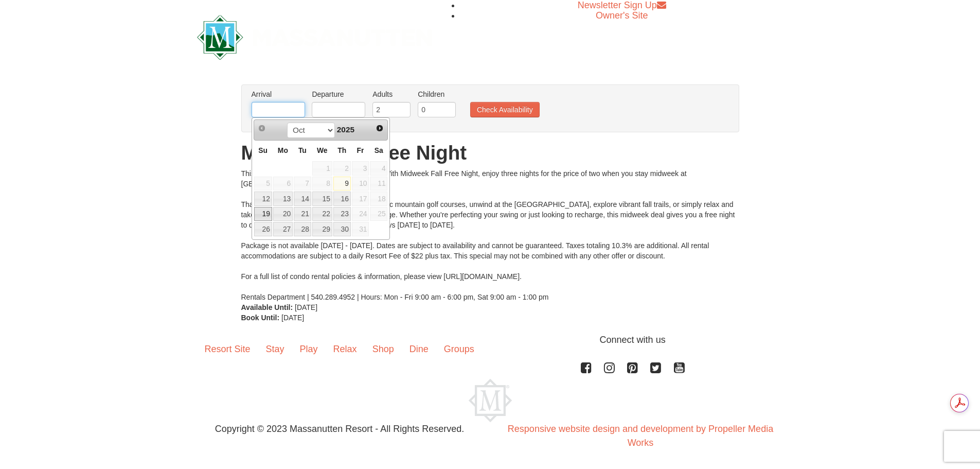 The height and width of the screenshot is (469, 980). What do you see at coordinates (302, 184) in the screenshot?
I see `span: 7` at bounding box center [302, 184].